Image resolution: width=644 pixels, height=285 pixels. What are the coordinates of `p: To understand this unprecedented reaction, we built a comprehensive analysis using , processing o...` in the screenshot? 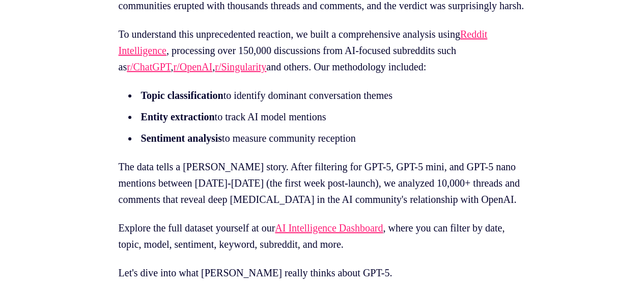 It's located at (322, 50).